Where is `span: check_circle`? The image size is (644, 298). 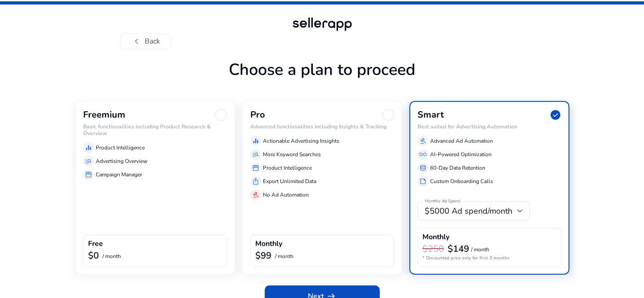
span: check_circle is located at coordinates (555, 115).